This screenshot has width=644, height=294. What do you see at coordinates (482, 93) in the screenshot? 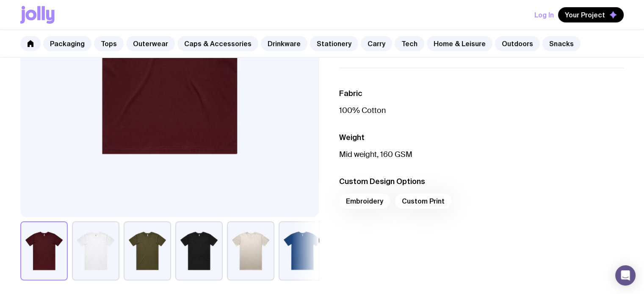
I see `h3: Fabric` at bounding box center [482, 93].